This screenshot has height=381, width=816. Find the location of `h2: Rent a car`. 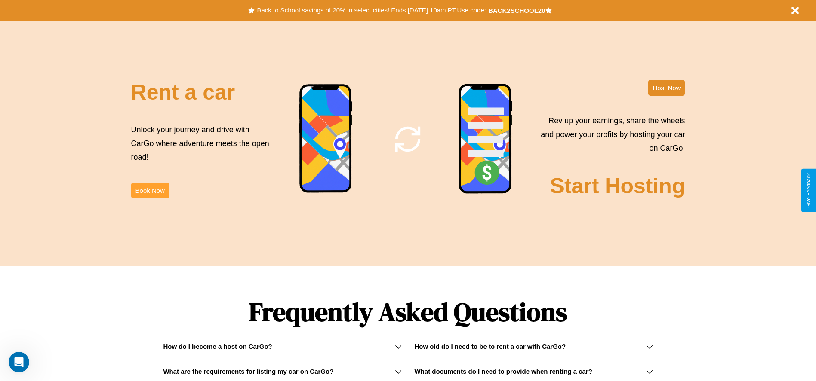

h2: Rent a car is located at coordinates (183, 92).